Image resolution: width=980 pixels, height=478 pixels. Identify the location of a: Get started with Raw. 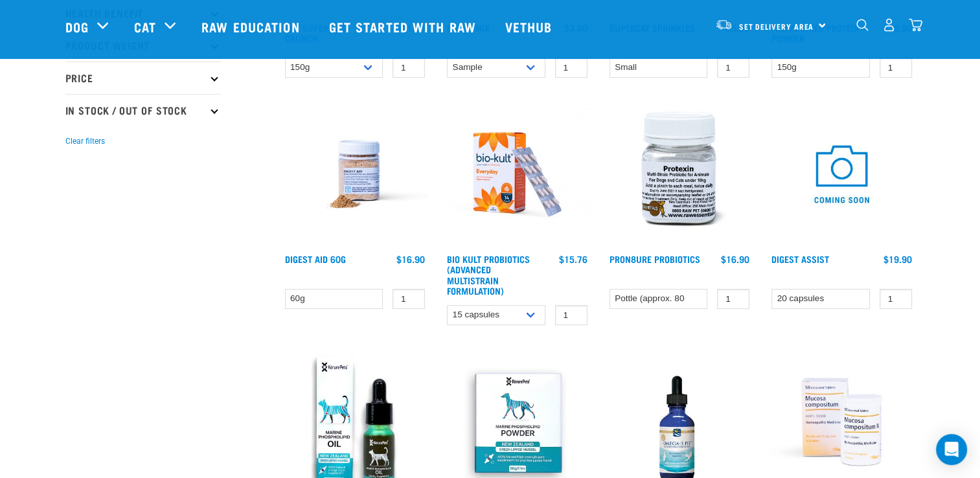
(404, 27).